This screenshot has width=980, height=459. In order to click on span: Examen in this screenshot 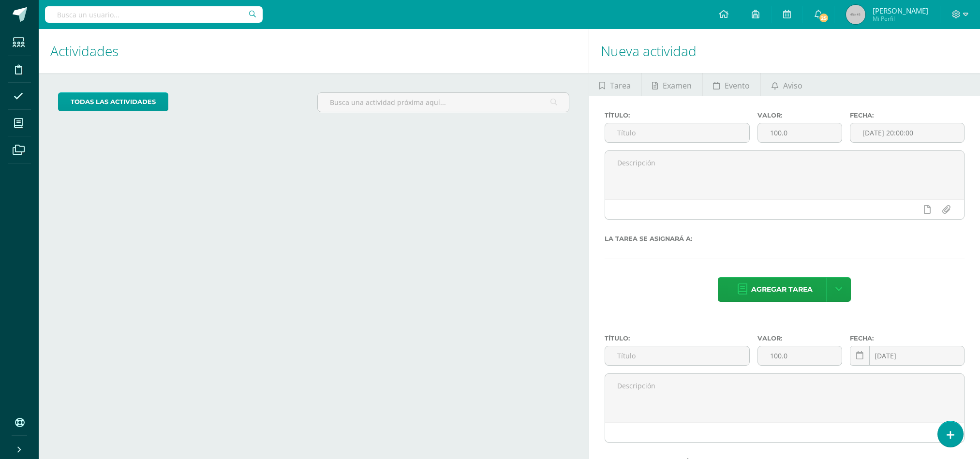, I will do `click(677, 85)`.